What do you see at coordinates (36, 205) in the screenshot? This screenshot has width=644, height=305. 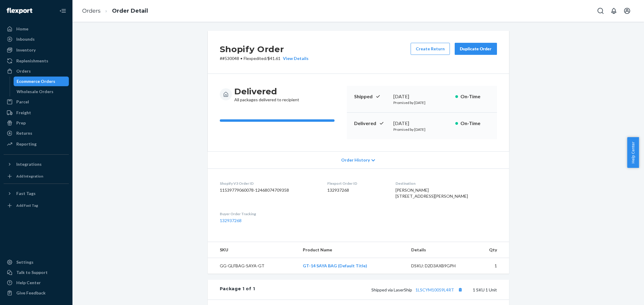 I see `a: Add Fast Tag` at bounding box center [36, 205].